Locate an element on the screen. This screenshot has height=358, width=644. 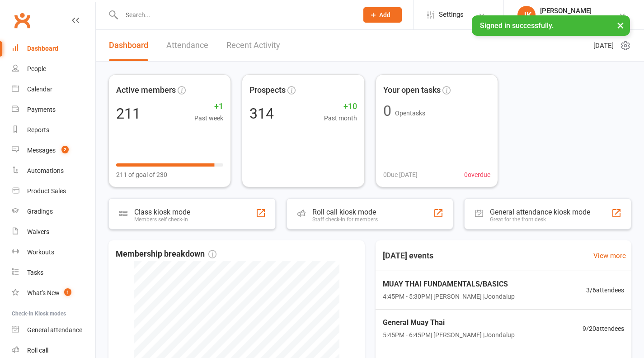
span: Signed in successfully. is located at coordinates (517, 25).